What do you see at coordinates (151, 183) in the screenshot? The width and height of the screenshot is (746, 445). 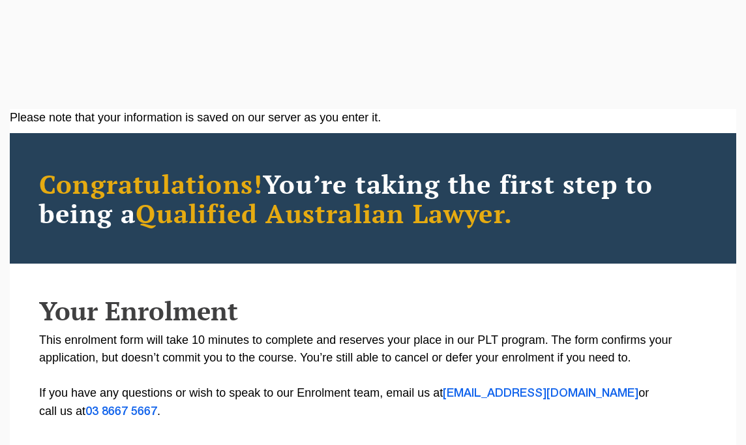 I see `span: Congratulations!` at bounding box center [151, 183].